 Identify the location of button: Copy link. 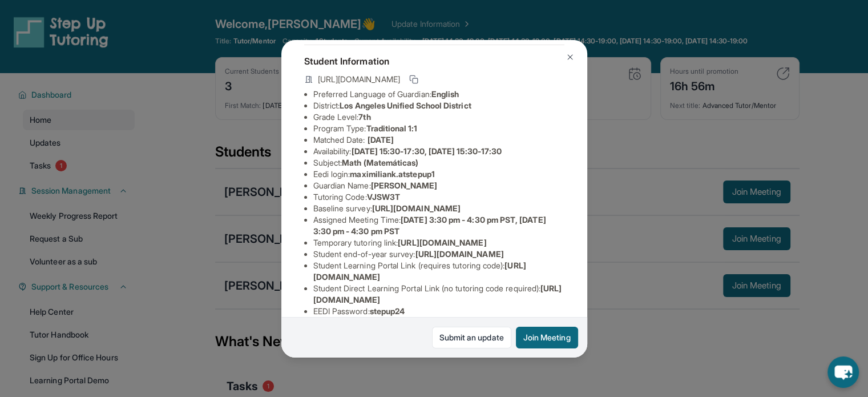
(414, 80).